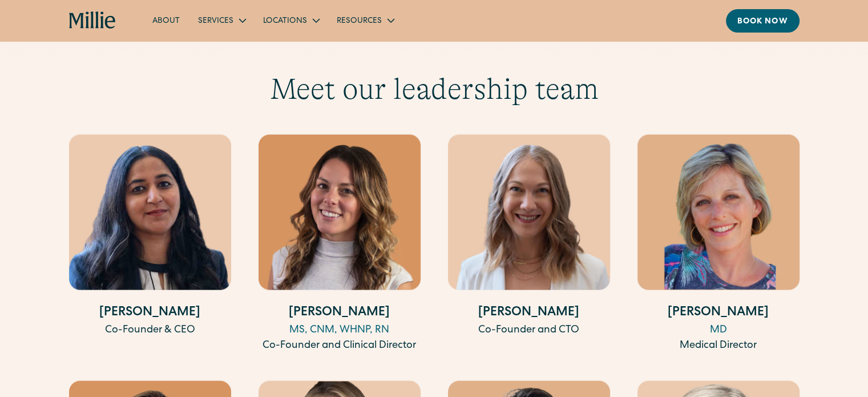 This screenshot has height=397, width=868. Describe the element at coordinates (718, 345) in the screenshot. I see `div: Medical Director` at that location.